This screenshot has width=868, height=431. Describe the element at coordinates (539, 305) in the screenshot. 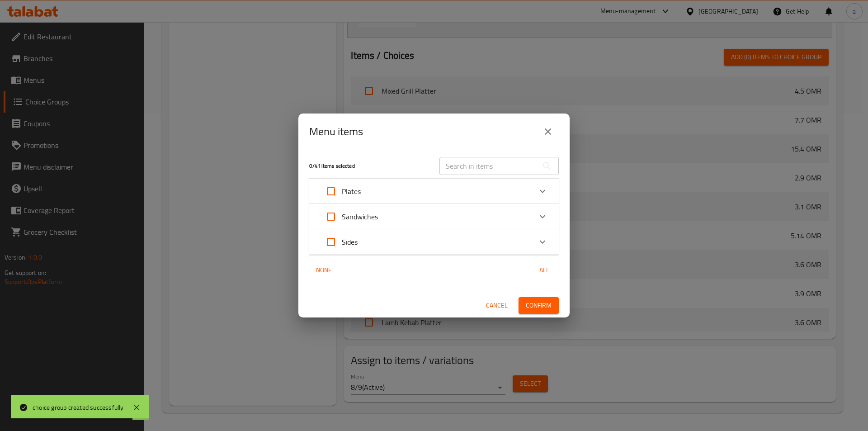

I see `span: Confirm` at that location.